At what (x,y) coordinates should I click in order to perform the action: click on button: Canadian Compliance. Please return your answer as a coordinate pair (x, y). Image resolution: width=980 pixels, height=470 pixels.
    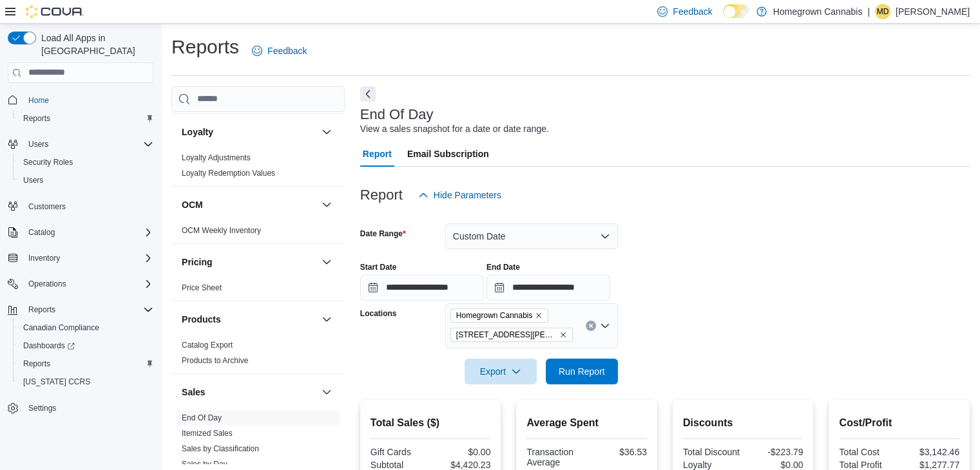
    Looking at the image, I should click on (86, 328).